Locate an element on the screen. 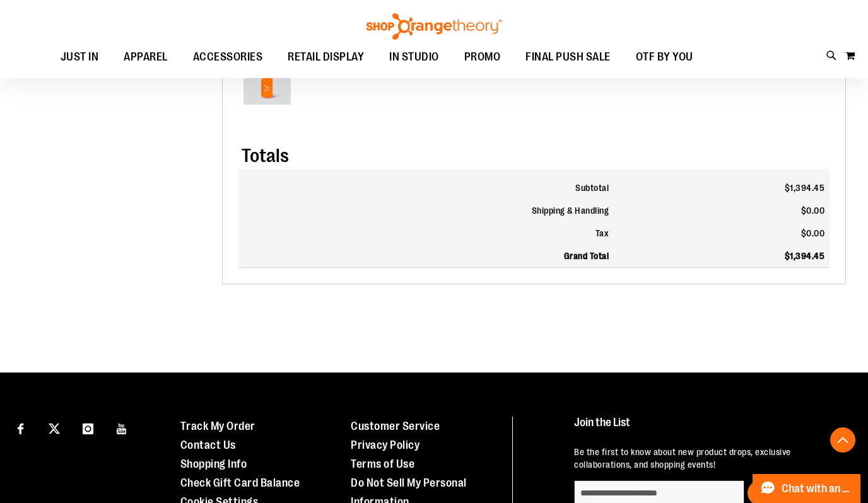 This screenshot has height=503, width=868. span: OTF BY YOU is located at coordinates (664, 57).